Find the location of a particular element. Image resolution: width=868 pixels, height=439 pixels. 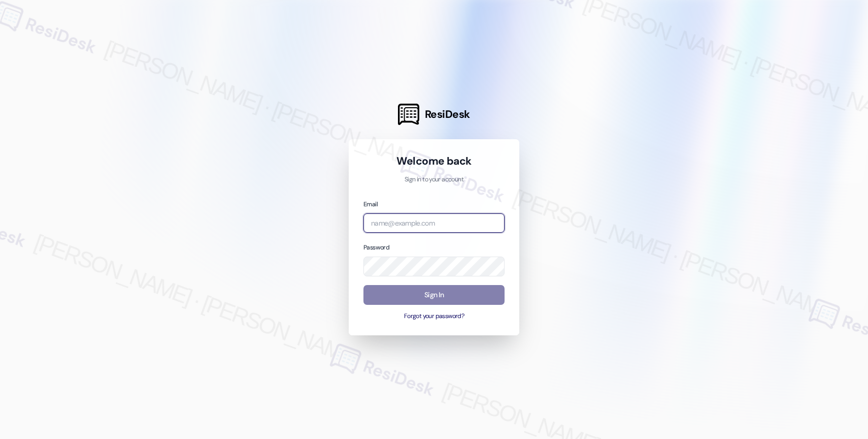

label: Password is located at coordinates (377, 247).